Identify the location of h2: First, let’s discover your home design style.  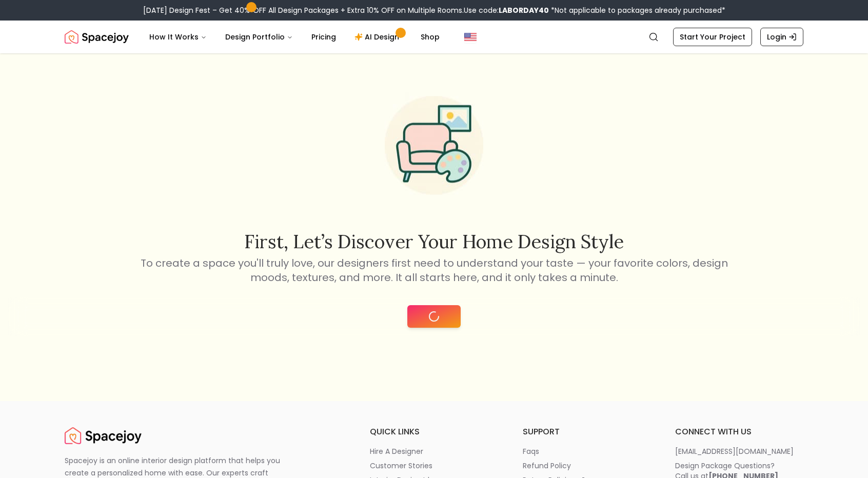
(434, 241).